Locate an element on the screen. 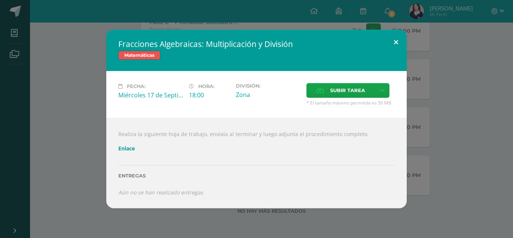 Image resolution: width=513 pixels, height=238 pixels. span: Hora: is located at coordinates (206, 86).